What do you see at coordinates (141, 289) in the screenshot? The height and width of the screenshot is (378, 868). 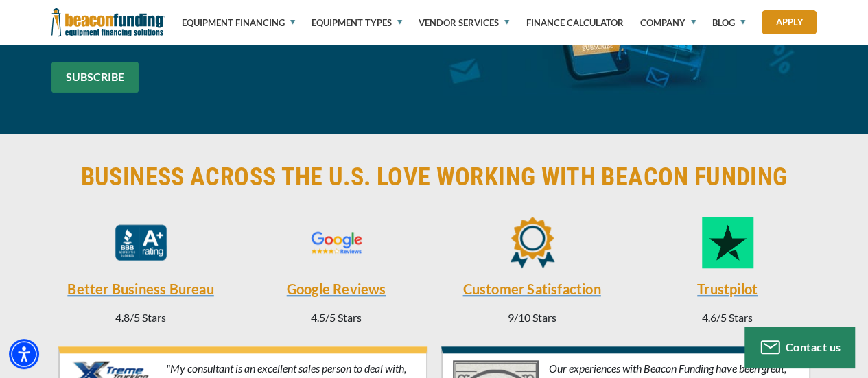 I see `h5: Better Business Bureau` at bounding box center [141, 289].